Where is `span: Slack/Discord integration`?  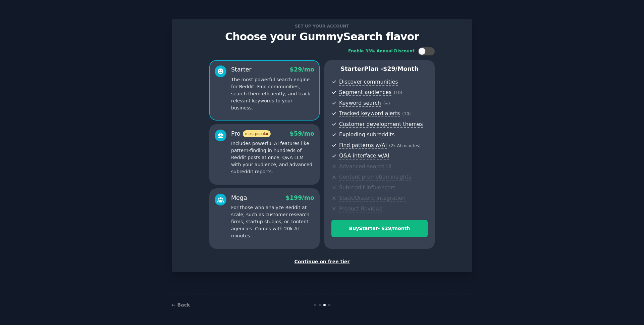 span: Slack/Discord integration is located at coordinates (372, 198).